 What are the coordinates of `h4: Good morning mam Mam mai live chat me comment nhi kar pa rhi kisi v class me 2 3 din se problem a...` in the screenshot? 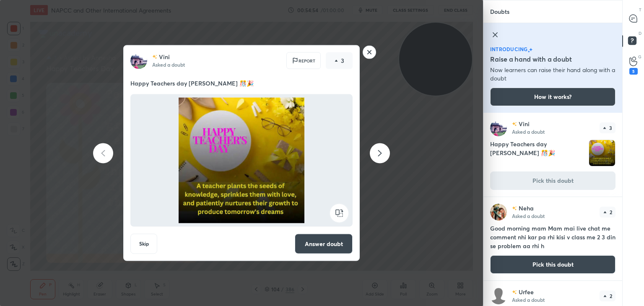 It's located at (553, 237).